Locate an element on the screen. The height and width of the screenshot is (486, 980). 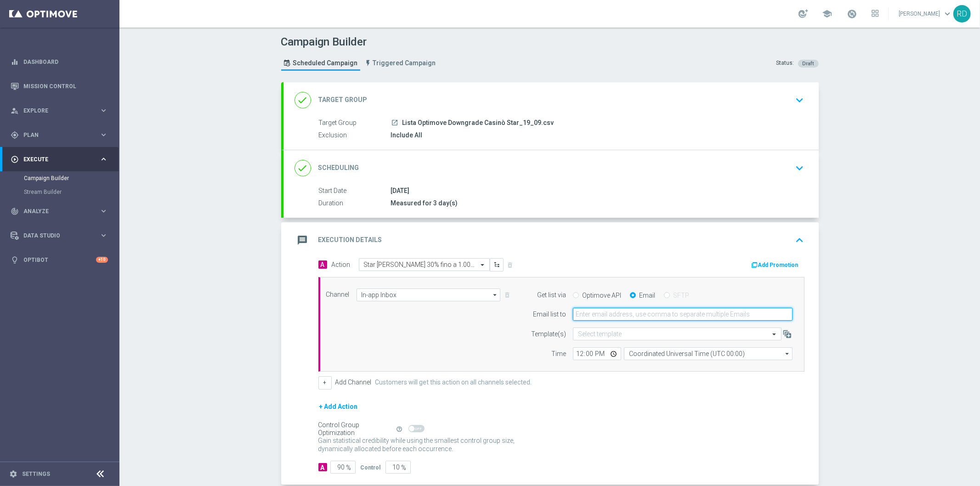
div: Plan is located at coordinates (55, 135).